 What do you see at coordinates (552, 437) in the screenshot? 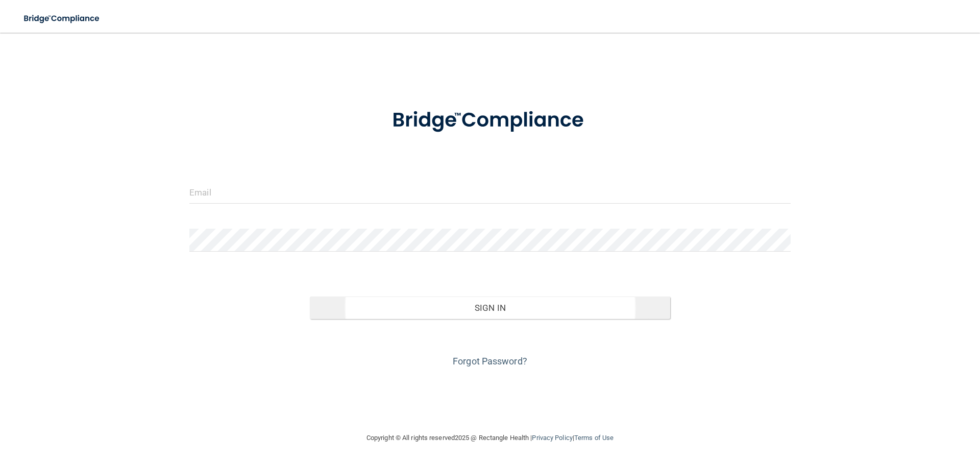
I see `a: Privacy Policy` at bounding box center [552, 437].